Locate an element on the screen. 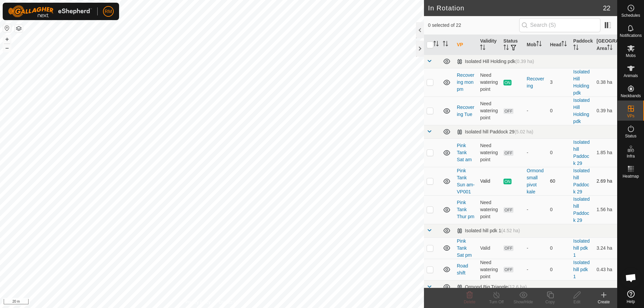 This screenshot has height=308, width=644. a: Help is located at coordinates (630, 297).